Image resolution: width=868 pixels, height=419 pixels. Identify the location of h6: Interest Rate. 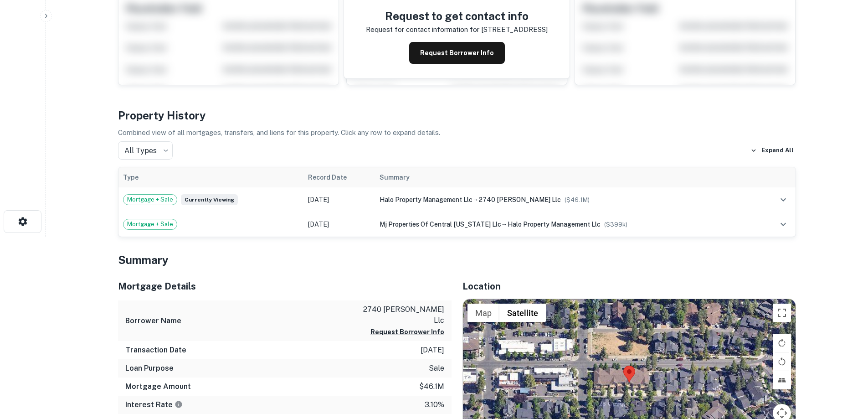
(154, 405).